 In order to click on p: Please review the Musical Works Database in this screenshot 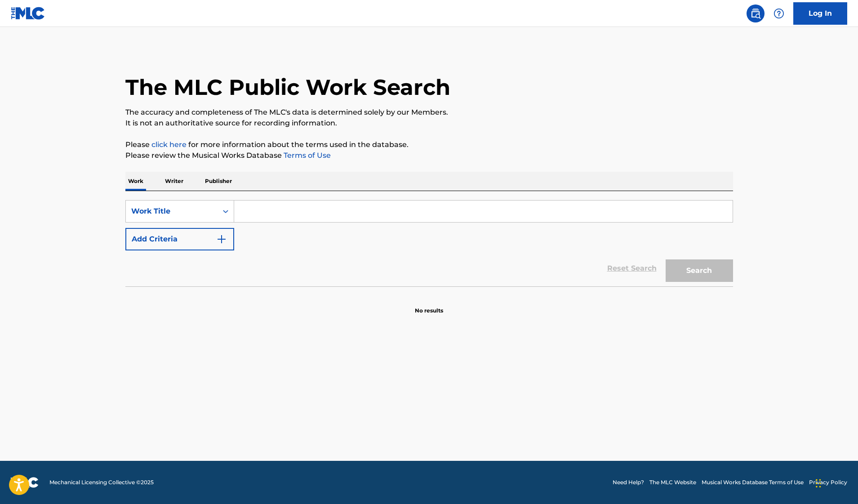, I will do `click(430, 156)`.